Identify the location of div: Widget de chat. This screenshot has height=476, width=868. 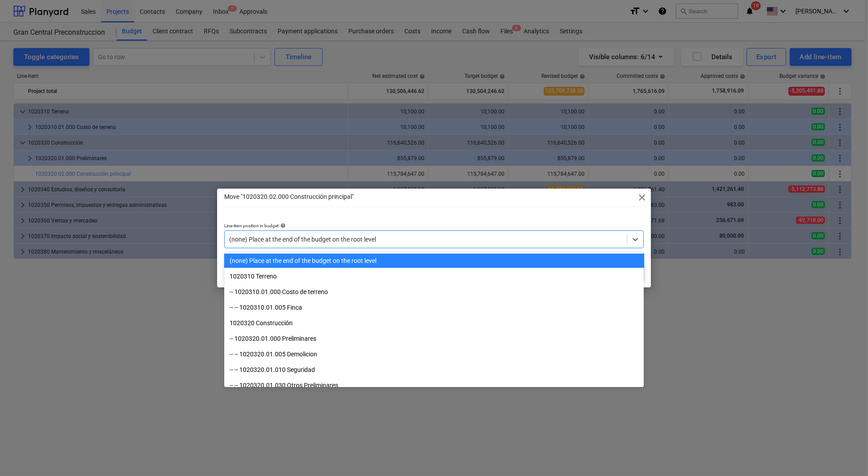
(846, 455).